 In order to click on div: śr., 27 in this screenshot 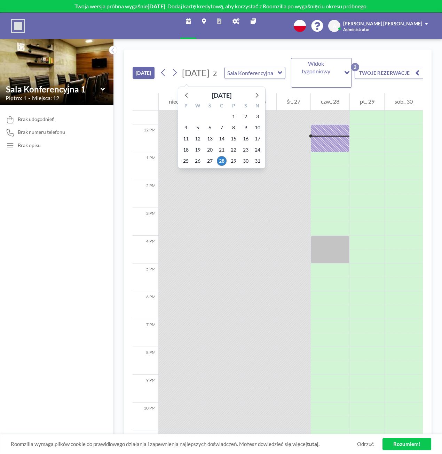, I will do `click(294, 102)`.